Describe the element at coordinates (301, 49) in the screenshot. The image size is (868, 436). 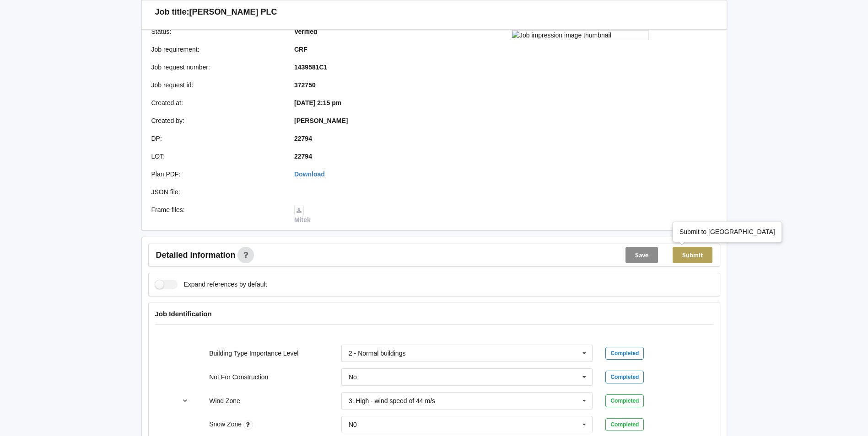
I see `b: CRF` at that location.